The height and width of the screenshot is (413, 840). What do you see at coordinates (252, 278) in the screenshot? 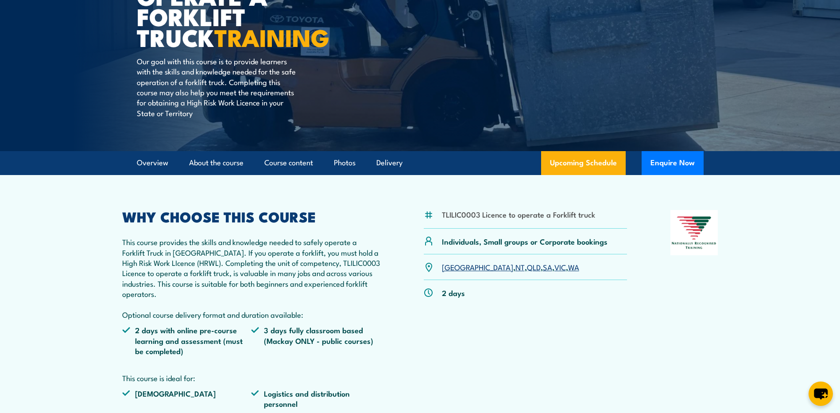
I see `p: This course provides the skills and knowledge needed to safely operate a Forklift Truck in [GEOGR...` at bounding box center [252, 278].